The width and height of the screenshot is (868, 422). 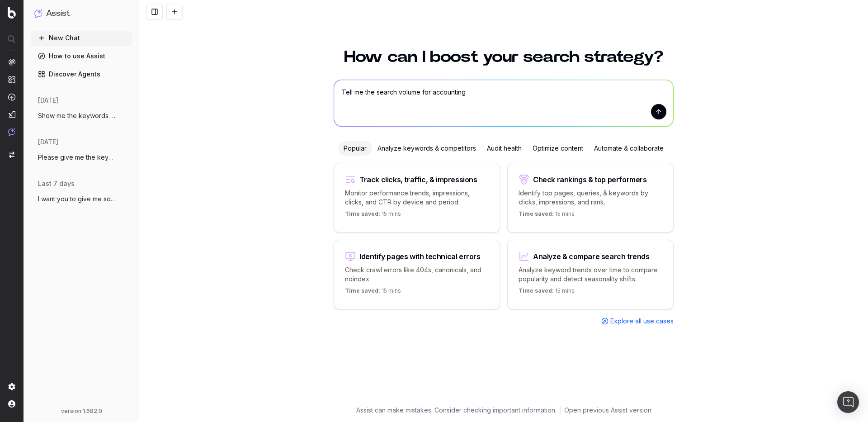 What do you see at coordinates (12, 386) in the screenshot?
I see `img: Setting` at bounding box center [12, 386].